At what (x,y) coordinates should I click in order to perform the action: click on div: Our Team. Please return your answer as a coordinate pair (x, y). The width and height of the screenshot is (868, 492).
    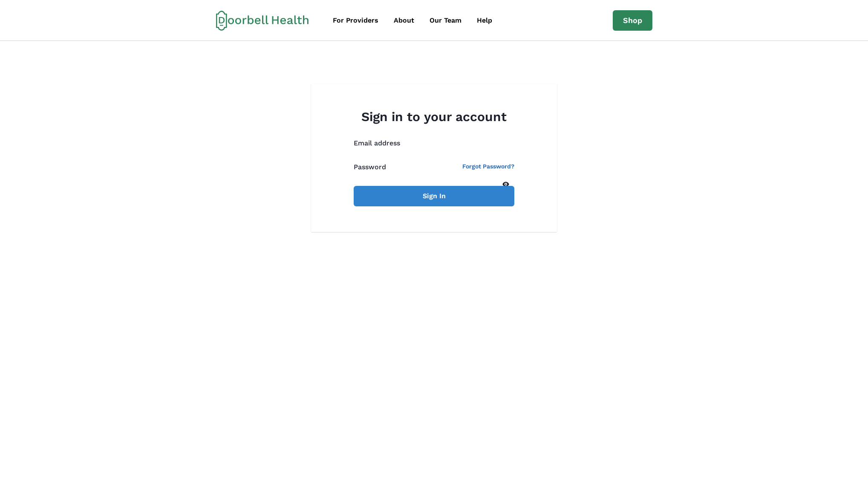
    Looking at the image, I should click on (445, 20).